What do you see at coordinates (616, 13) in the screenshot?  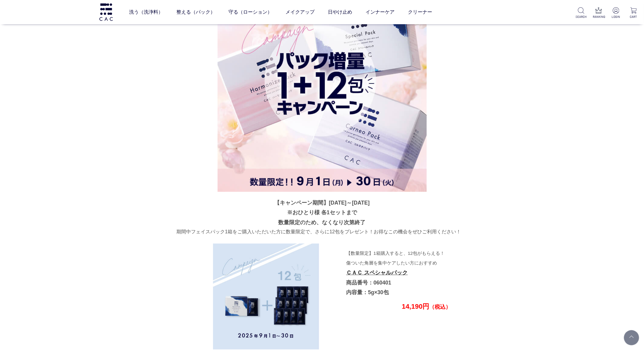 I see `a: LOGIN` at bounding box center [616, 13].